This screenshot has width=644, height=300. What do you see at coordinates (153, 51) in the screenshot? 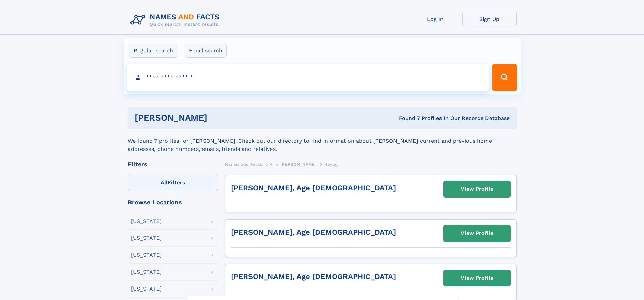
I see `label: Regular search` at bounding box center [153, 51].